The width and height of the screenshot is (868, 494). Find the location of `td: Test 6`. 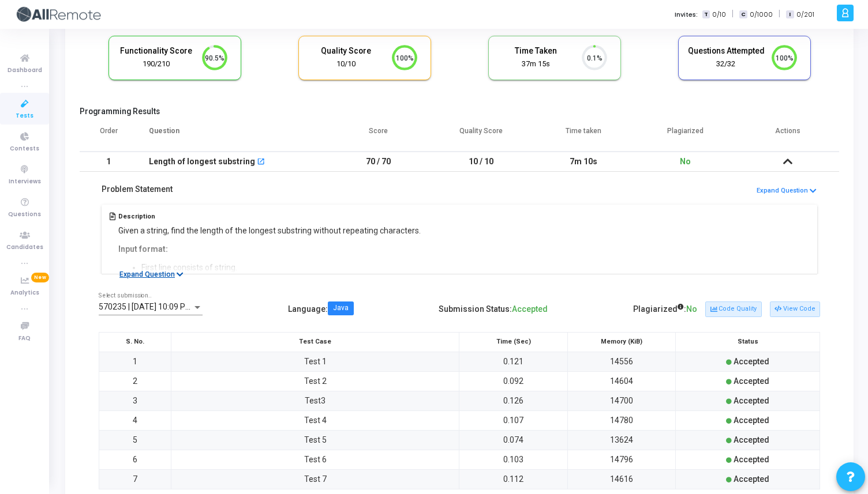

td: Test 6 is located at coordinates (315, 459).